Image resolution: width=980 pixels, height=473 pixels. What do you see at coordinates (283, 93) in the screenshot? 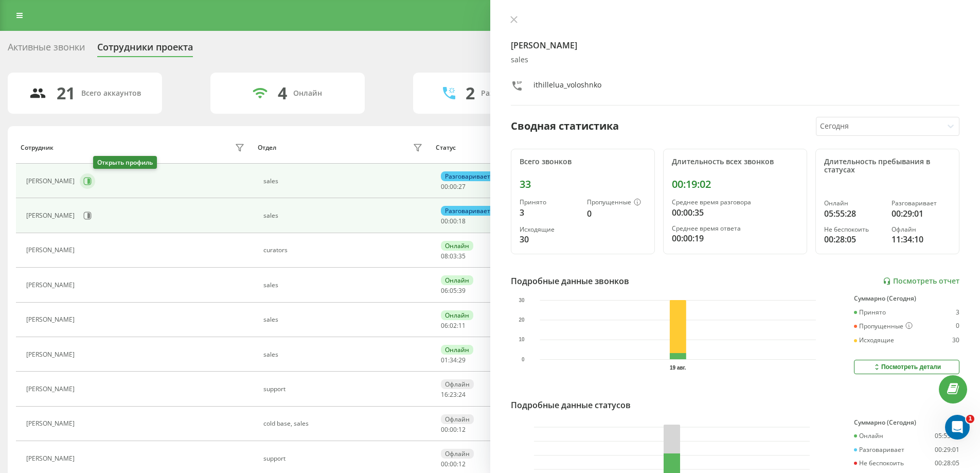
I see `div: 4` at bounding box center [283, 93].